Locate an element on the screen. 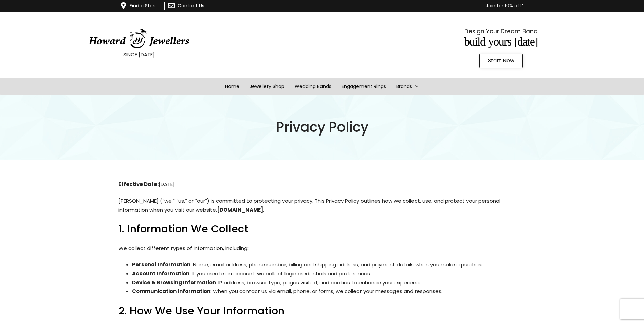 This screenshot has width=644, height=324. strong: Personal Information is located at coordinates (161, 265).